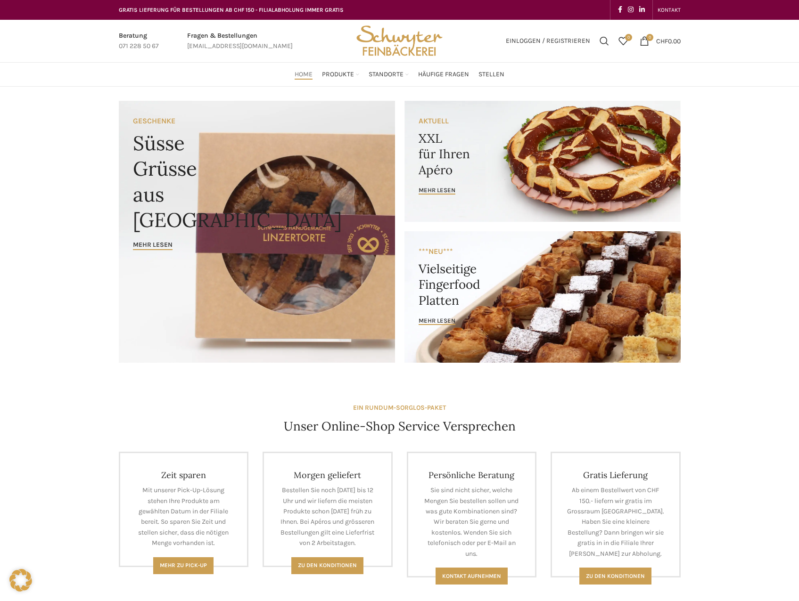 The image size is (799, 601). What do you see at coordinates (642, 10) in the screenshot?
I see `a: Linkedin social link` at bounding box center [642, 10].